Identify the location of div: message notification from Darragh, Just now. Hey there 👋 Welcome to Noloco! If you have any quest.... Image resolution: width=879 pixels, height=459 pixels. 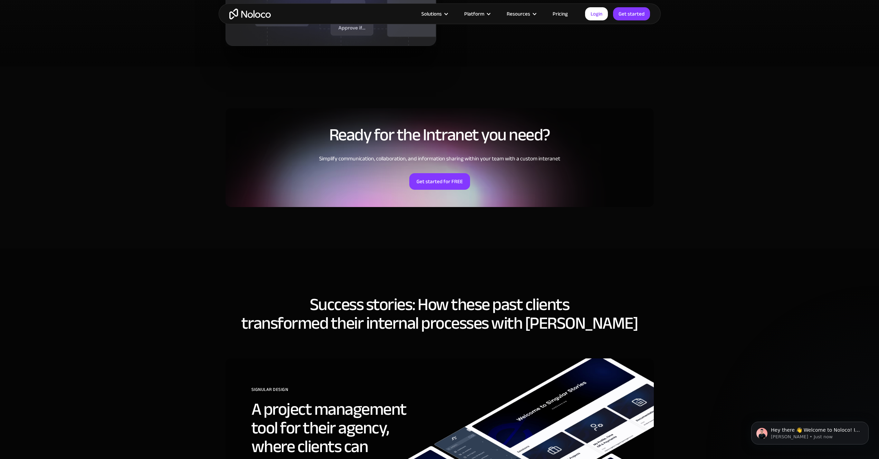
(69, 26).